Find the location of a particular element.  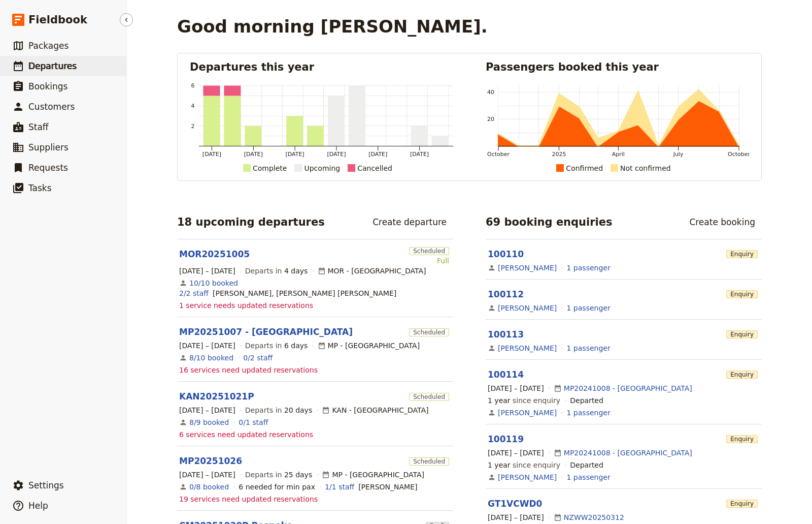

div: Full is located at coordinates (428, 261).